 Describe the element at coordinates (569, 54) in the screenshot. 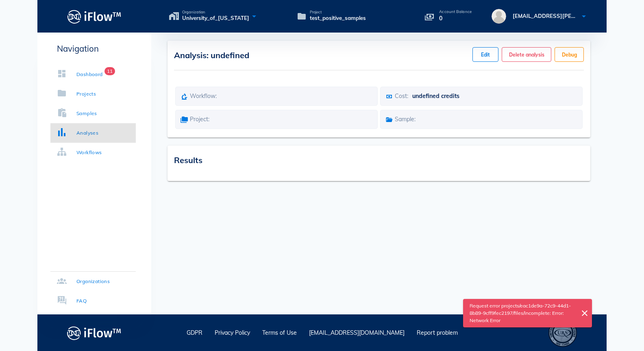

I see `span: Debug` at that location.